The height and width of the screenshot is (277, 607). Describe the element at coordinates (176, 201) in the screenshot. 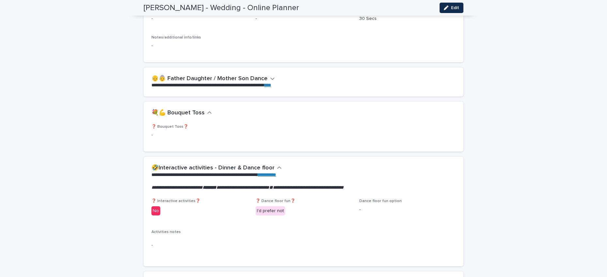

I see `span: ❓ Interactive activities❓` at that location.